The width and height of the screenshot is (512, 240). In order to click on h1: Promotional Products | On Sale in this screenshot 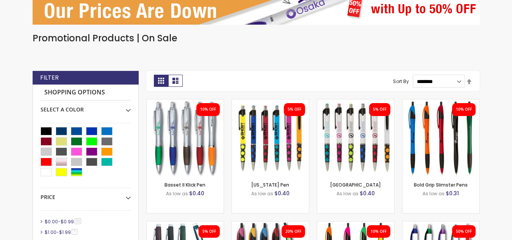, I will do `click(256, 38)`.